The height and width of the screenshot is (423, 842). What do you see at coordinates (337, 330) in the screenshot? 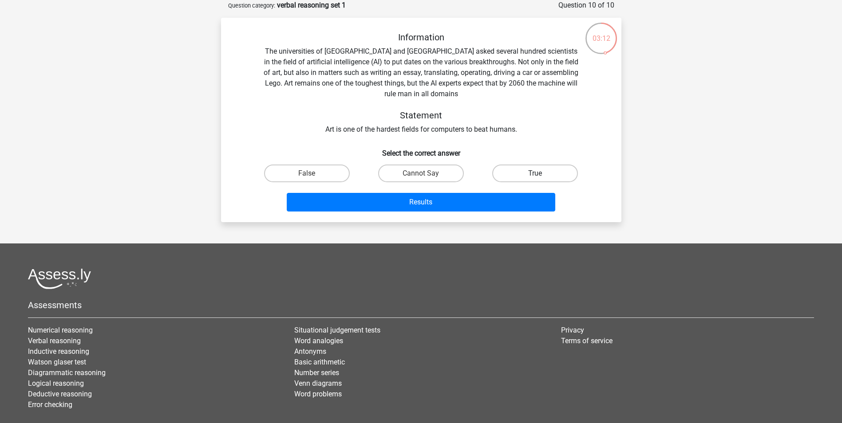
I see `a: Situational judgement tests` at bounding box center [337, 330].